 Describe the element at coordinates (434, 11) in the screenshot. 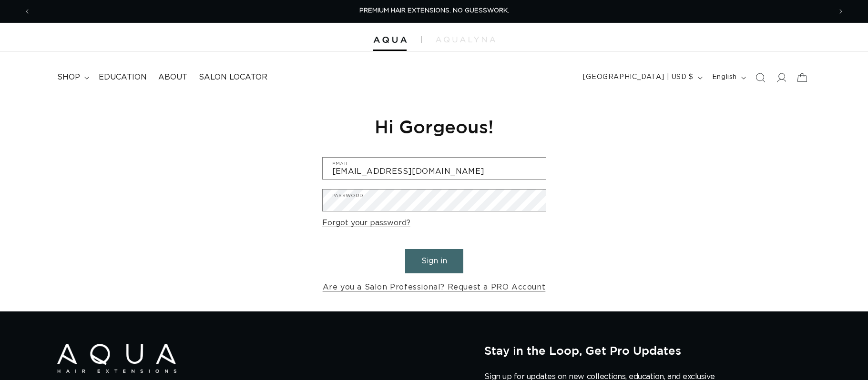

I see `span: PREMIUM HAIR EXTENSIONS. NO GUESSWORK.` at that location.